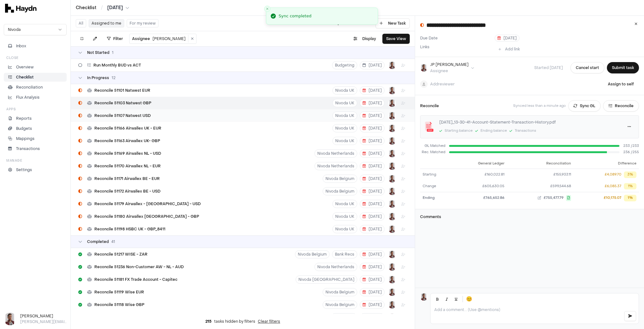 The image size is (644, 329). I want to click on a: Reports, so click(35, 118).